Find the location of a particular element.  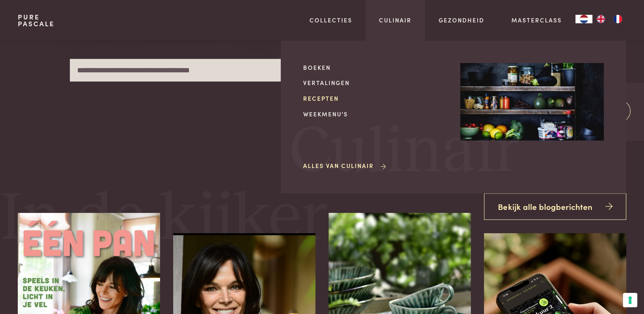

ul: Language list is located at coordinates (609, 19).